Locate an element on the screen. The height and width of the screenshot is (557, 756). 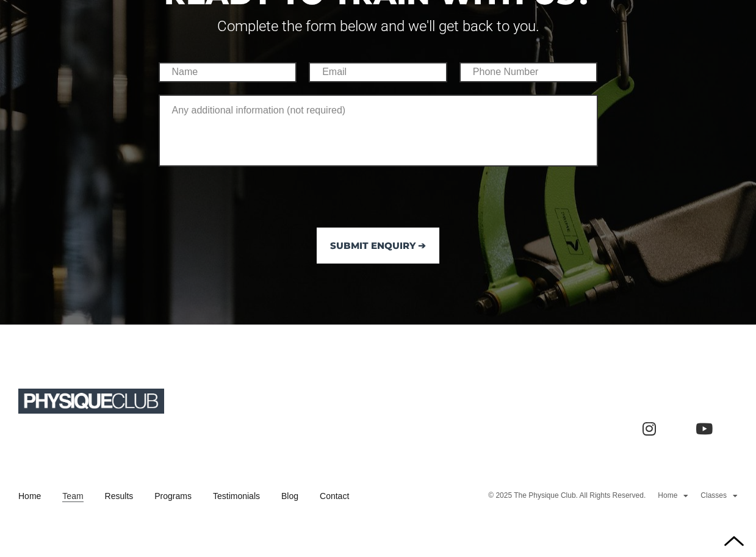
button: Submit Enquiry ➔ is located at coordinates (378, 245).